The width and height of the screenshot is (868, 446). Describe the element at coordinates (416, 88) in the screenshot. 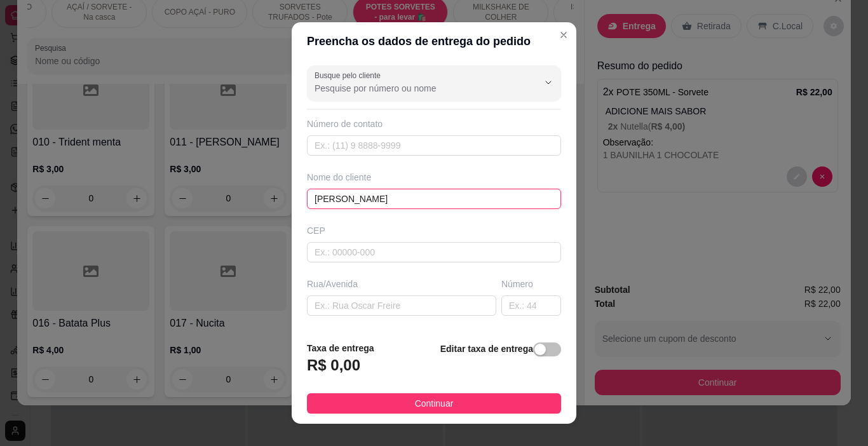

I see `input: Busque pelo cliente` at that location.